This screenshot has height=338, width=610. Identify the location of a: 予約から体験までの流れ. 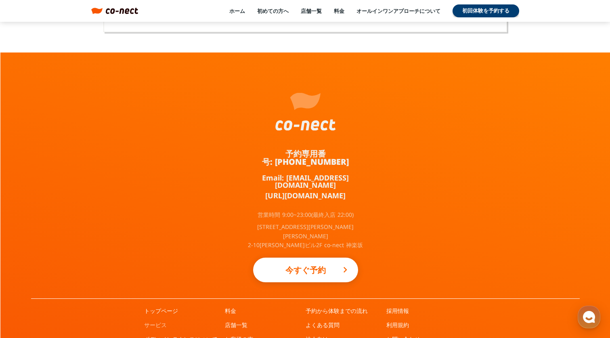
(337, 311).